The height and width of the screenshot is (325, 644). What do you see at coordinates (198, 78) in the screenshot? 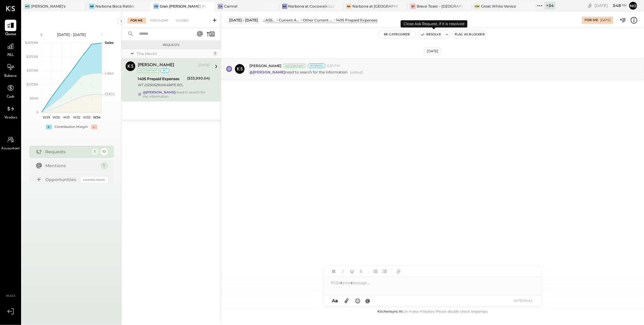
I see `div: ($33,990.04)` at bounding box center [198, 78].